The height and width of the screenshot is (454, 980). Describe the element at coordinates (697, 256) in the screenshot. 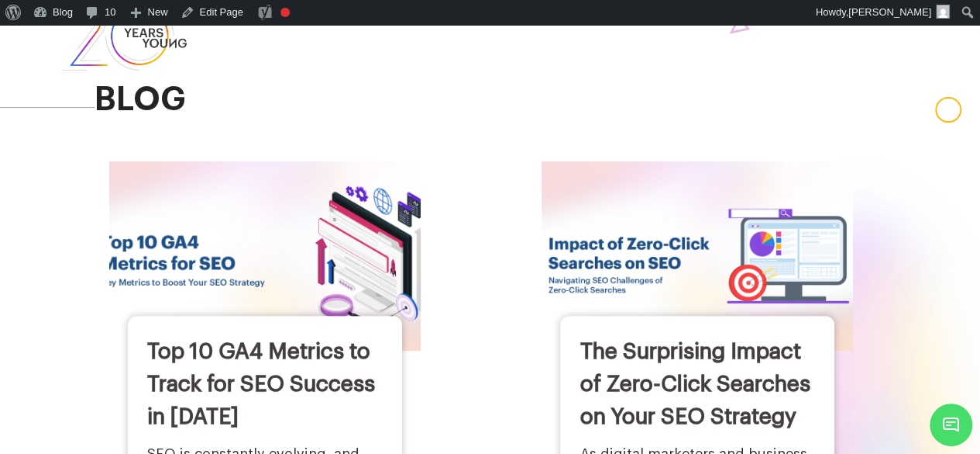

I see `img: The Surprising Impact of Zero-Click Searches on Your SEO Strategy` at that location.